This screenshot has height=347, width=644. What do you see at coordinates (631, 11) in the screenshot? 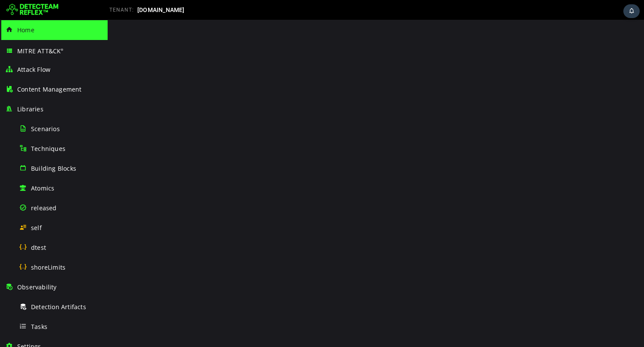
I see `div: Task Notifications` at bounding box center [631, 11].